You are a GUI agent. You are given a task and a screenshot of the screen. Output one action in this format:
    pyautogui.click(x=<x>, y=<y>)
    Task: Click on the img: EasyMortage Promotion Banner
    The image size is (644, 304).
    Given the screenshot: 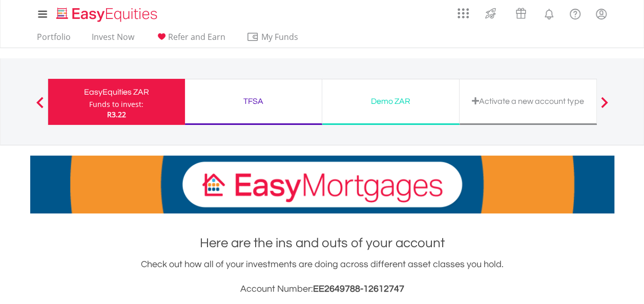 What is the action you would take?
    pyautogui.click(x=322, y=184)
    